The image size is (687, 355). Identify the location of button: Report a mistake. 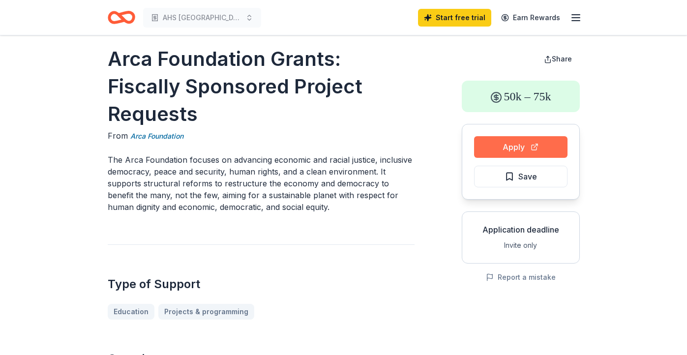
(521, 277).